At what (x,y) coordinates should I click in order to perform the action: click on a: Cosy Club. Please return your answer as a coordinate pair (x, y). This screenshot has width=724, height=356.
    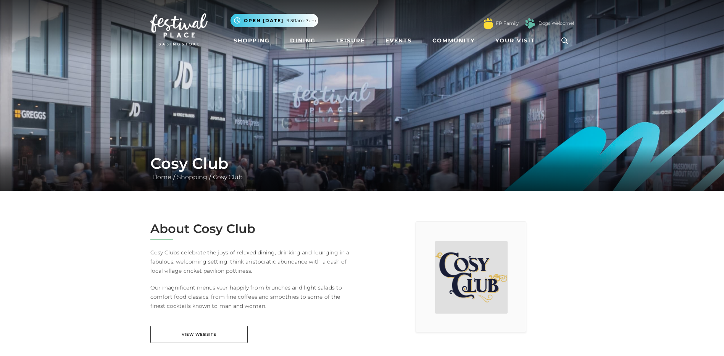
    Looking at the image, I should click on (228, 177).